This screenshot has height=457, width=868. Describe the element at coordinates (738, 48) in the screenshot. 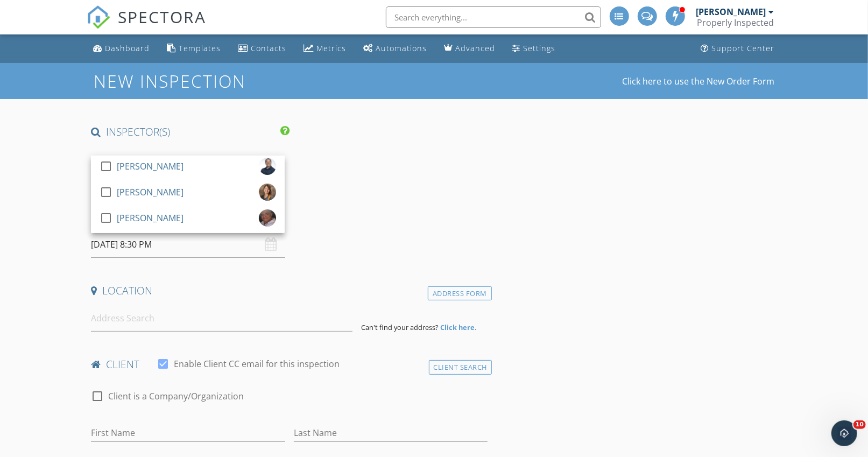

I see `a: Support Center` at that location.